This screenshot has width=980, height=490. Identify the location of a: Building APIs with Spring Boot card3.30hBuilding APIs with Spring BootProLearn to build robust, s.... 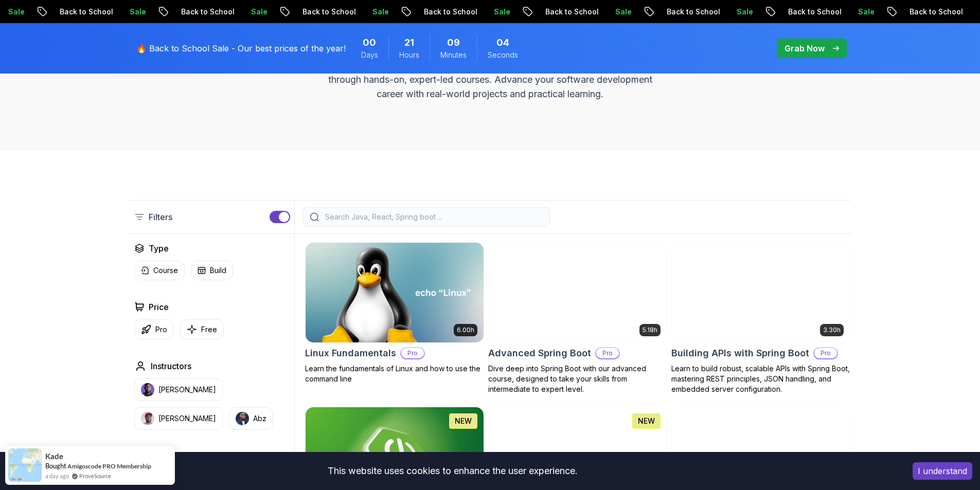
(760, 318).